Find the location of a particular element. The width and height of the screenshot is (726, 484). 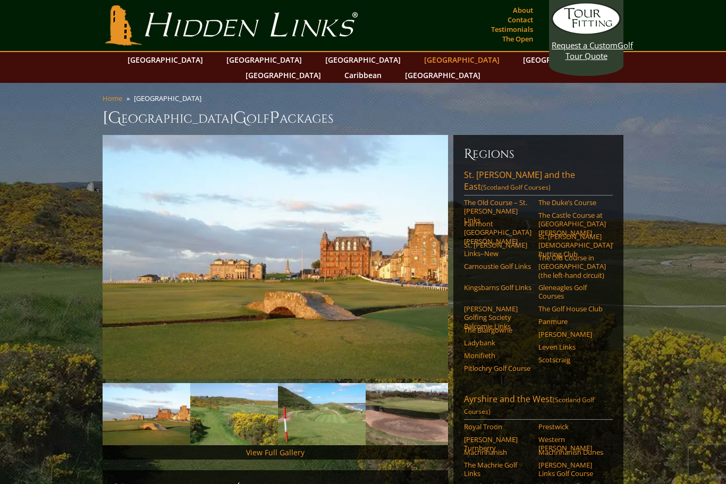

h6: Regions is located at coordinates (538, 154).